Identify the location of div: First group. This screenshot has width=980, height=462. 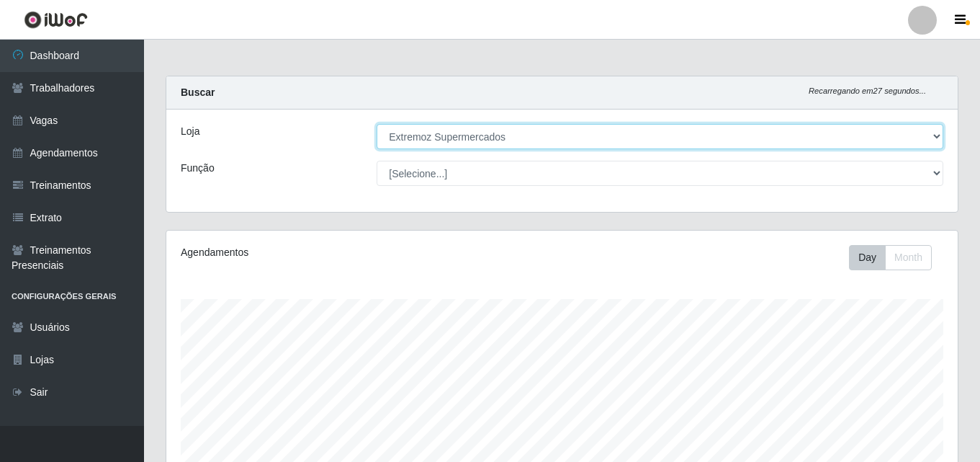
(890, 257).